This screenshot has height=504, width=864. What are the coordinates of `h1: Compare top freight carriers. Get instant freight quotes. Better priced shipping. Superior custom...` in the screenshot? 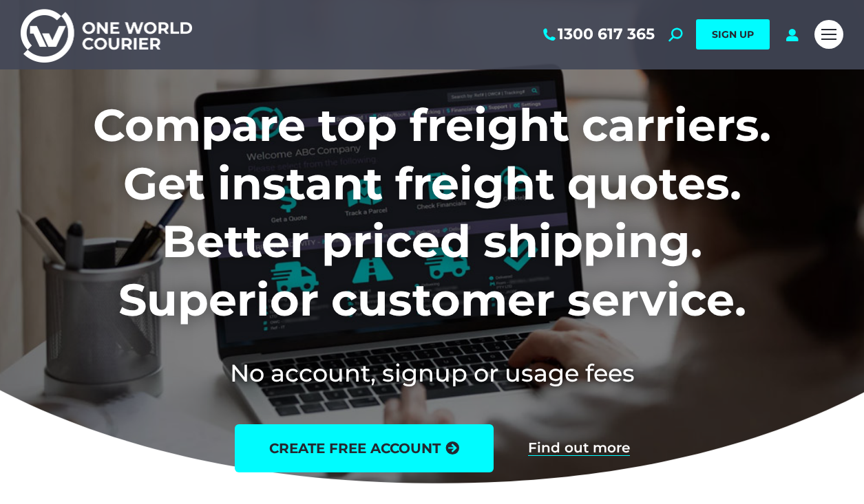 It's located at (432, 213).